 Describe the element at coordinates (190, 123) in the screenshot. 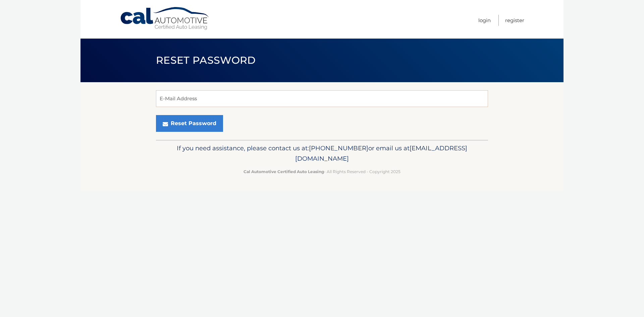

I see `button: Reset Password` at that location.